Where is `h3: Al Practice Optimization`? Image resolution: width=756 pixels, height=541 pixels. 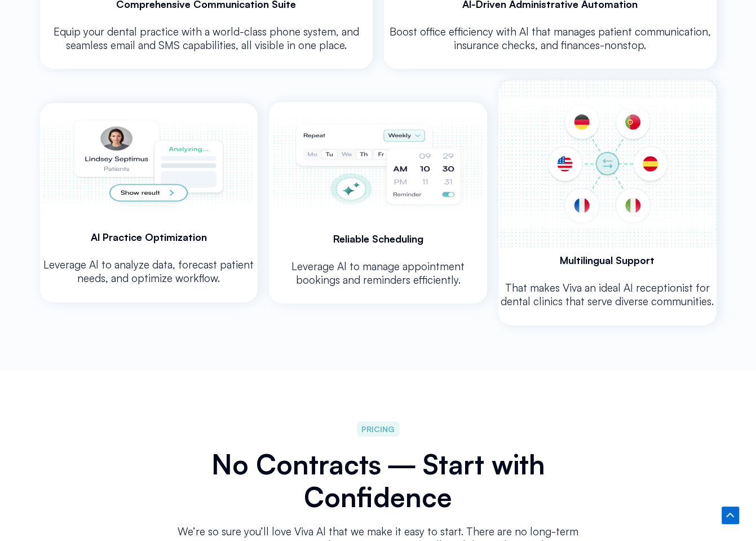
h3: Al Practice Optimization is located at coordinates (149, 237).